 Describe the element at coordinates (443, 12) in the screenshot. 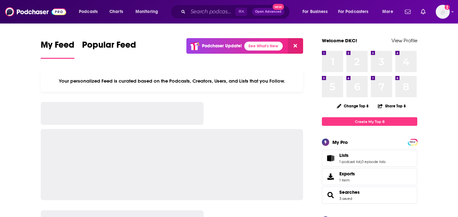

I see `span: Logged in as dkcmediatechnyc` at that location.